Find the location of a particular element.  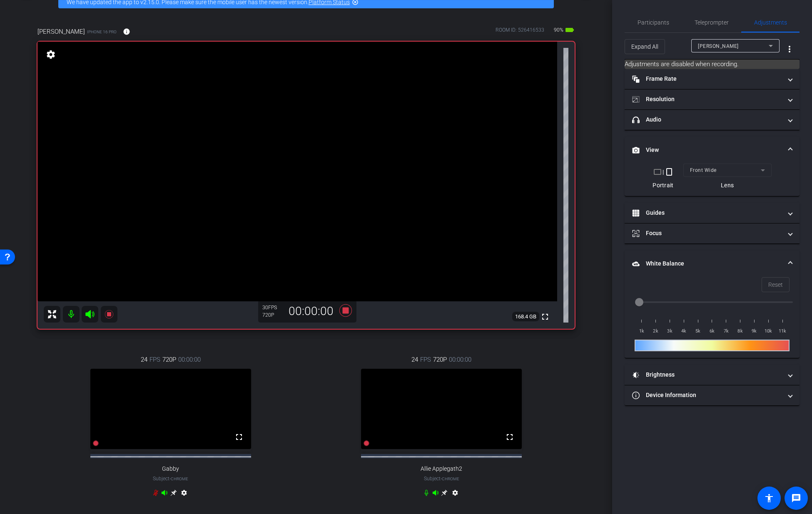

div: View is located at coordinates (712, 180).